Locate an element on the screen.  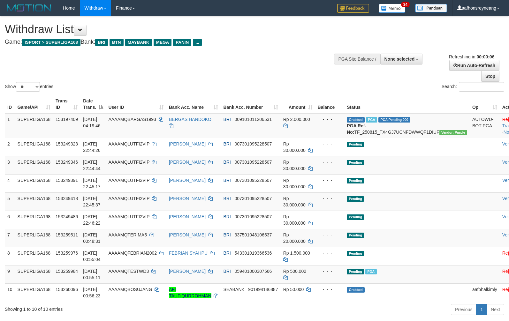
img: MOTION_logo.png is located at coordinates (29, 8).